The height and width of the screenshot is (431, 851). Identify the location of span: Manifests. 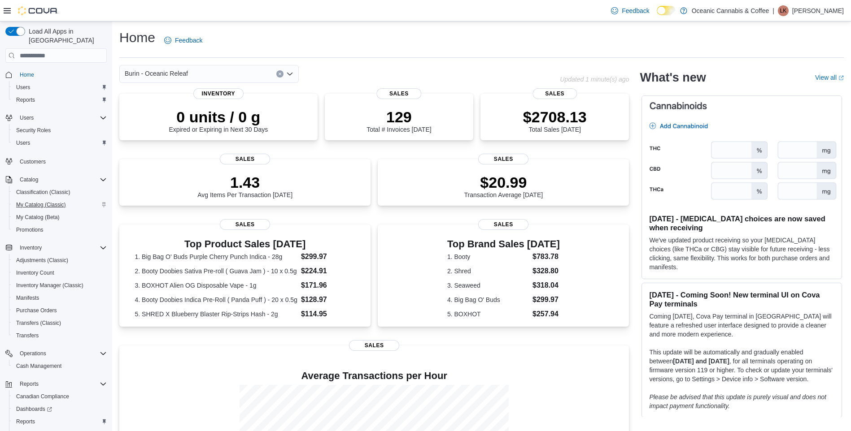
(27, 298).